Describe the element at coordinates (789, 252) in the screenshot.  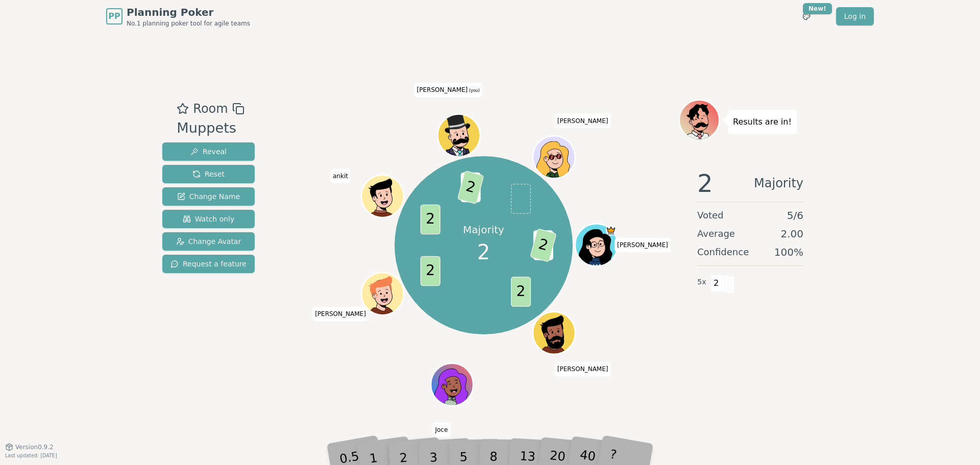
I see `span: 100 %` at that location.